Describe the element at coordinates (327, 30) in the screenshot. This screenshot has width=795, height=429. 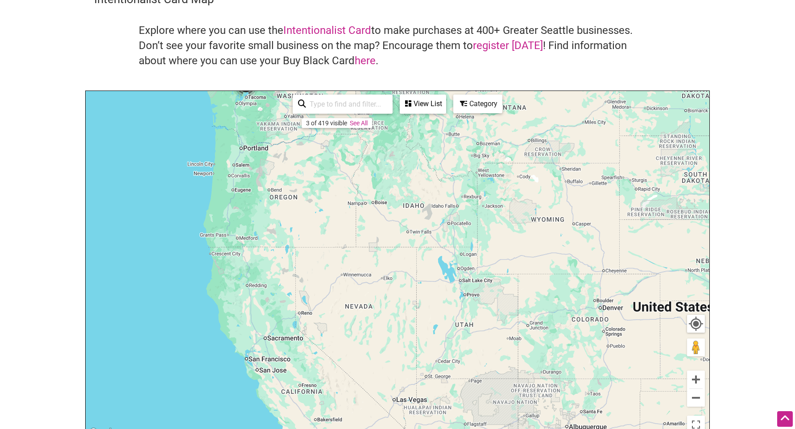
I see `a: Intentionalist Card` at that location.